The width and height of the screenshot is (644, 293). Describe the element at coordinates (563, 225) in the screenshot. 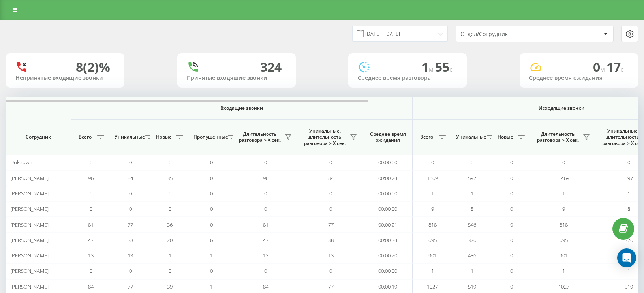

I see `span: 818` at that location.